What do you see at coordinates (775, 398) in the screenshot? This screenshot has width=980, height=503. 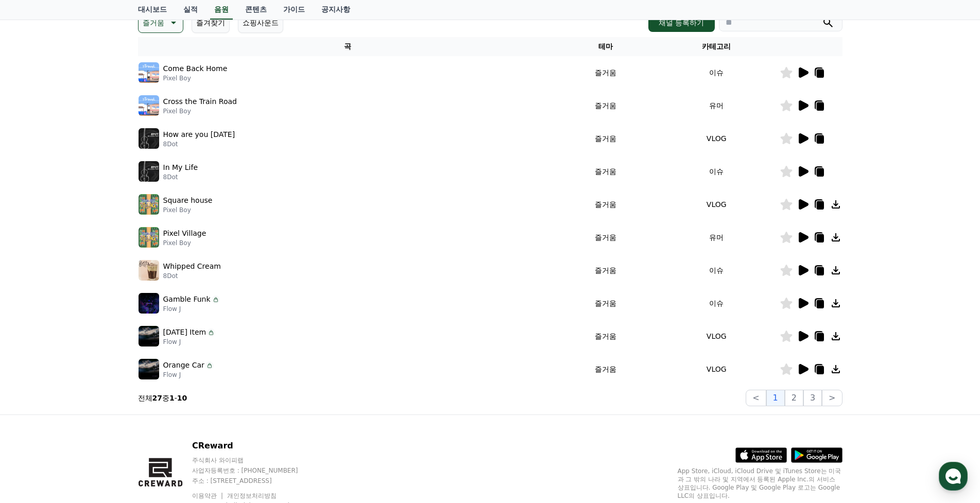 I see `button: 1` at bounding box center [775, 398].